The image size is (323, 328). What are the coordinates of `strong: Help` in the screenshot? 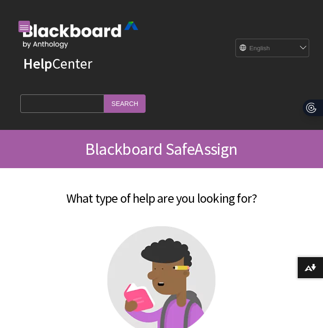 It's located at (37, 64).